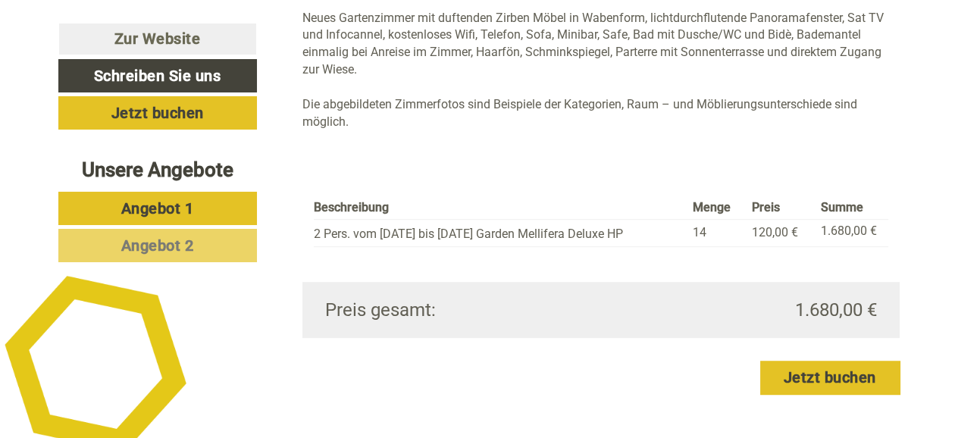 The height and width of the screenshot is (438, 980). I want to click on th: Summe, so click(852, 208).